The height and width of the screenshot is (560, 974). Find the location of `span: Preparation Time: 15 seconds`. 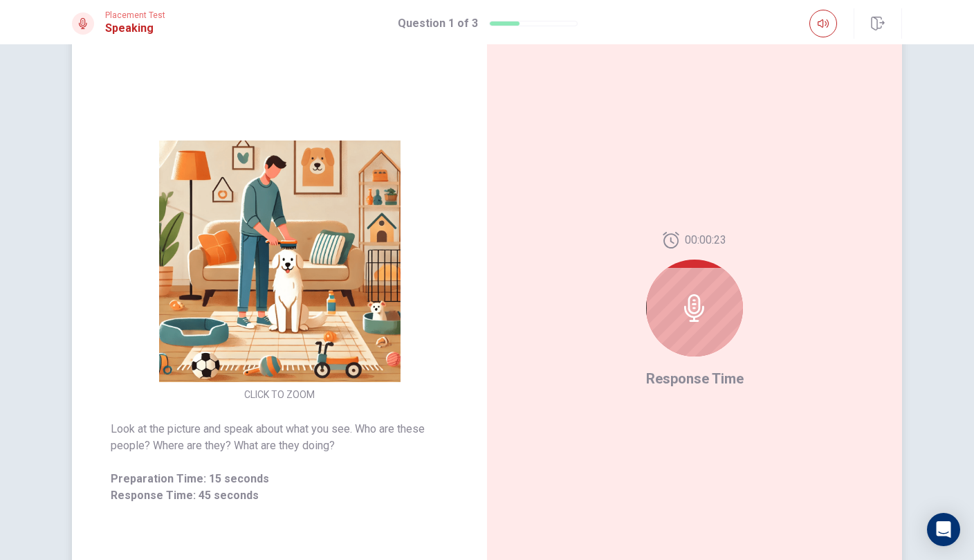

span: Preparation Time: 15 seconds is located at coordinates (279, 479).